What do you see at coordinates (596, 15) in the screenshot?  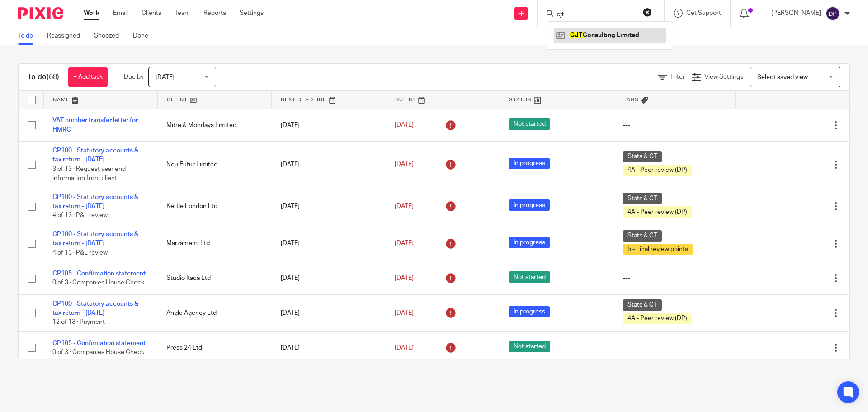 I see `input: Search` at bounding box center [596, 15].